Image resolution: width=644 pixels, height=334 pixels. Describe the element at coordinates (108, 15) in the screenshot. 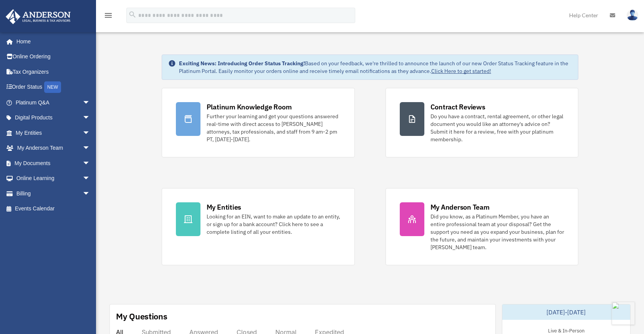

I see `i: menu` at that location.